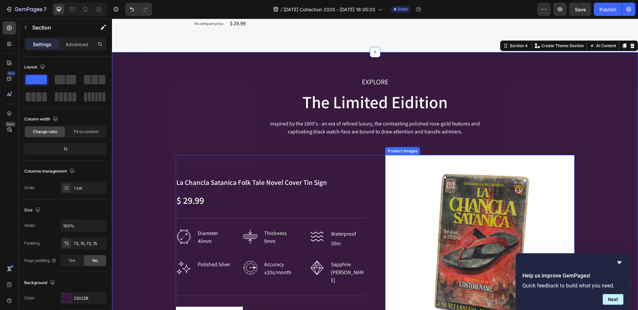 The image size is (638, 310). Describe the element at coordinates (35, 67) in the screenshot. I see `div: Layout` at that location.